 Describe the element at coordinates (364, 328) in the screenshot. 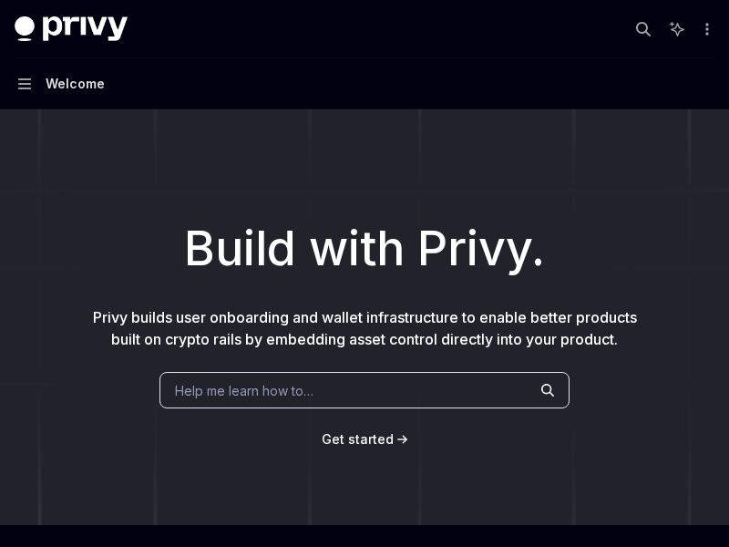

I see `span: Privy builds user onboarding and wallet infrastructure to enable better products built on crypto ...` at that location.